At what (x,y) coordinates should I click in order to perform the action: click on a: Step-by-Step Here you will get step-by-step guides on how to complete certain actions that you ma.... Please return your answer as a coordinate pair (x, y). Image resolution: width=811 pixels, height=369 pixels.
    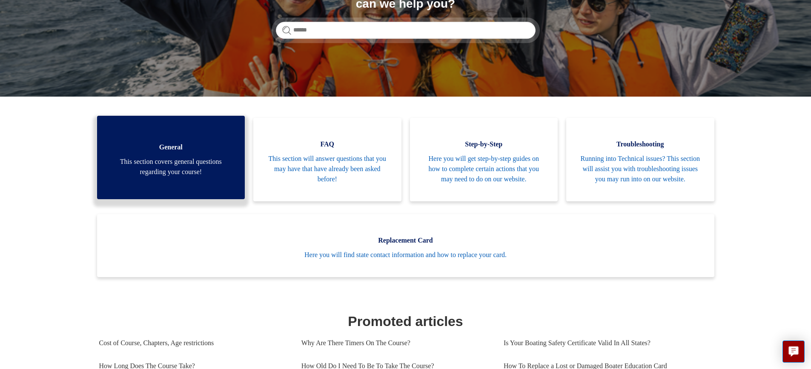
    Looking at the image, I should click on (484, 160).